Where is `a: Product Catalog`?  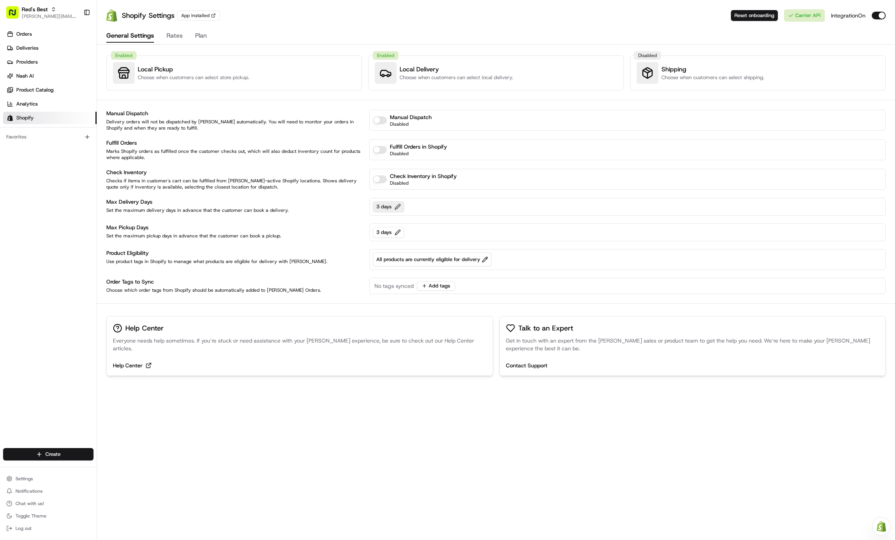 a: Product Catalog is located at coordinates (50, 90).